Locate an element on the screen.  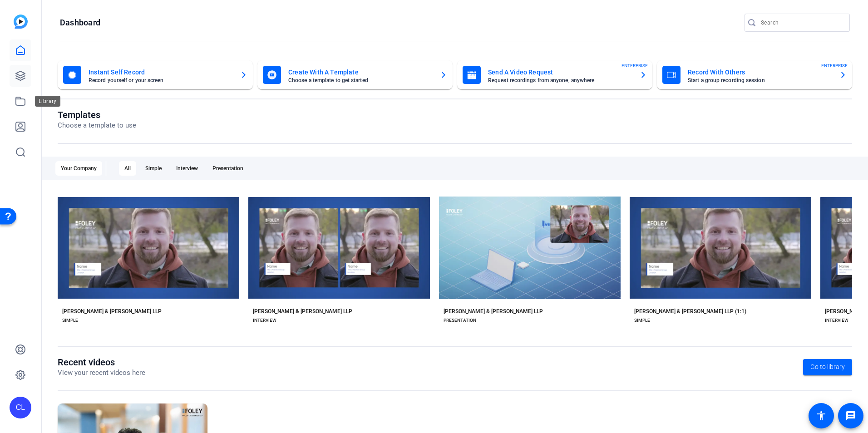
a: Go to library is located at coordinates (828, 367).